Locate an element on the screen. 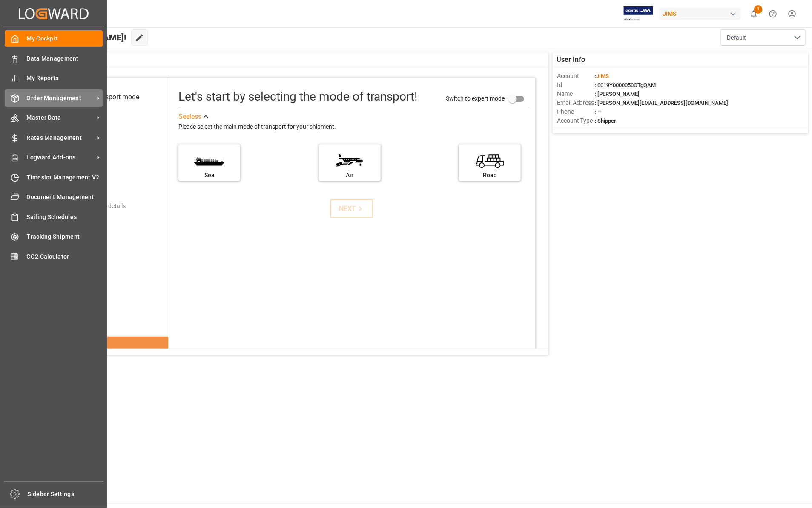 The width and height of the screenshot is (812, 508). div: See less is located at coordinates (190, 117).